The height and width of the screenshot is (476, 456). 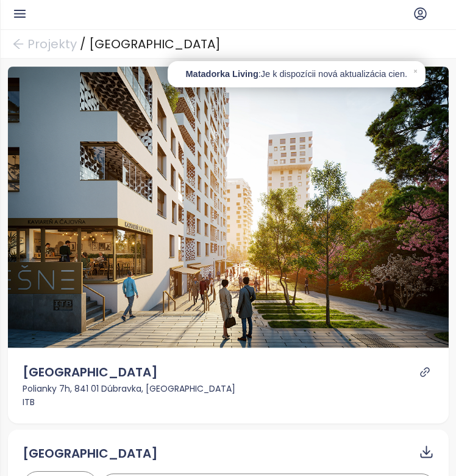 What do you see at coordinates (425, 372) in the screenshot?
I see `span: link` at bounding box center [425, 372].